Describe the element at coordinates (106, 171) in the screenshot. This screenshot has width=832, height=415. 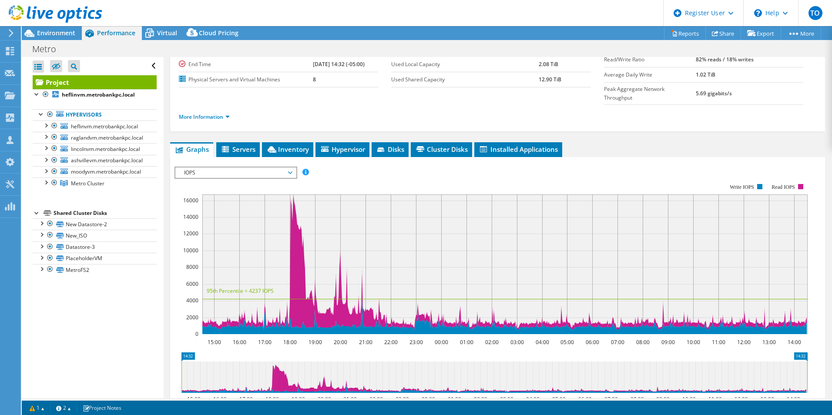
I see `span: moodyvm.metrobankpc.local` at that location.